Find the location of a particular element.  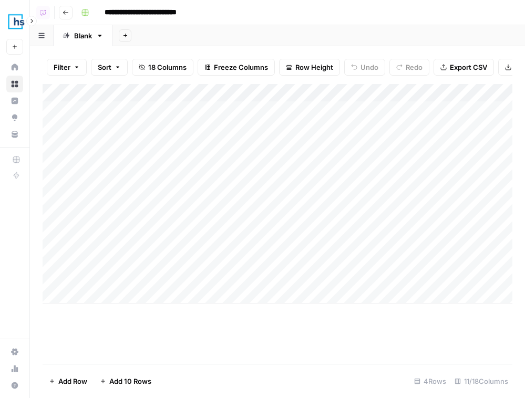

span: Add 10 Rows is located at coordinates (130, 381).